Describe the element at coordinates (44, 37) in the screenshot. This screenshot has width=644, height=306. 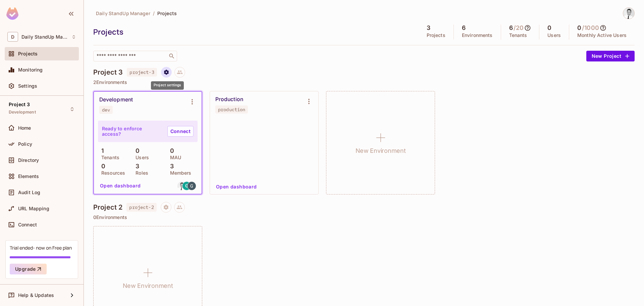
I see `span: Workspace: Daily StandUp Manager` at that location.